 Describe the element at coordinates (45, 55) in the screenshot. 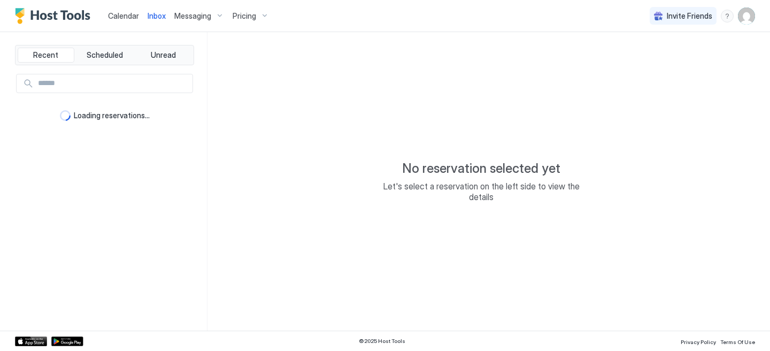

I see `span: Recent` at that location.